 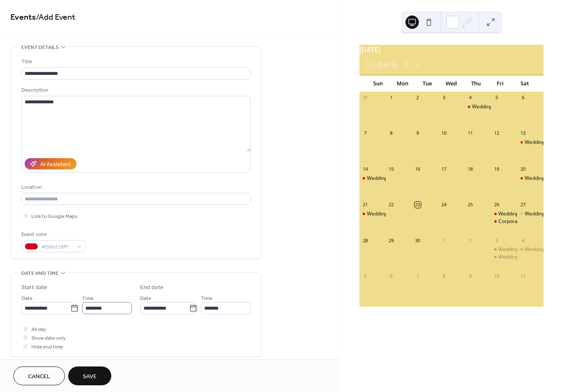 I want to click on button: Save, so click(x=90, y=375).